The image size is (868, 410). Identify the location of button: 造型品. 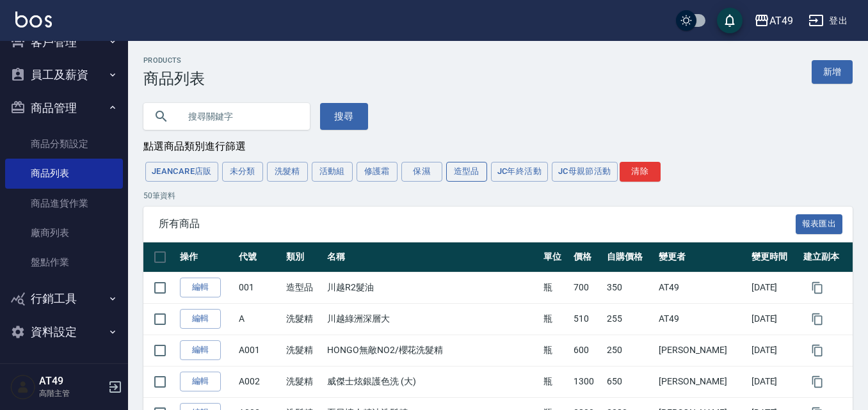
(467, 172).